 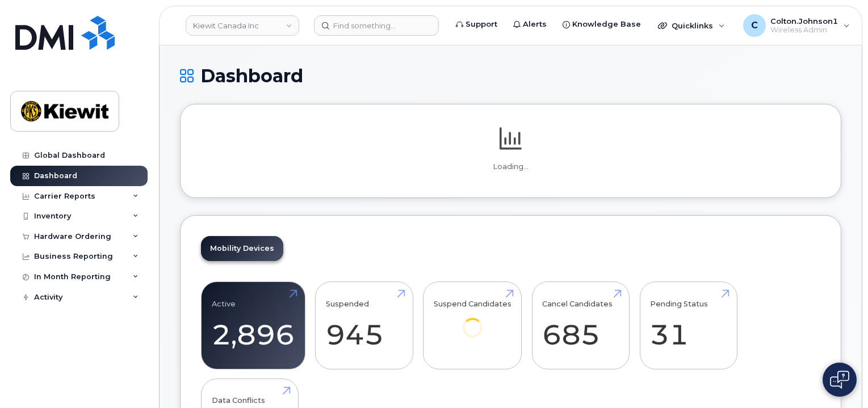 I want to click on a: Cancel Candidates 685, so click(x=581, y=326).